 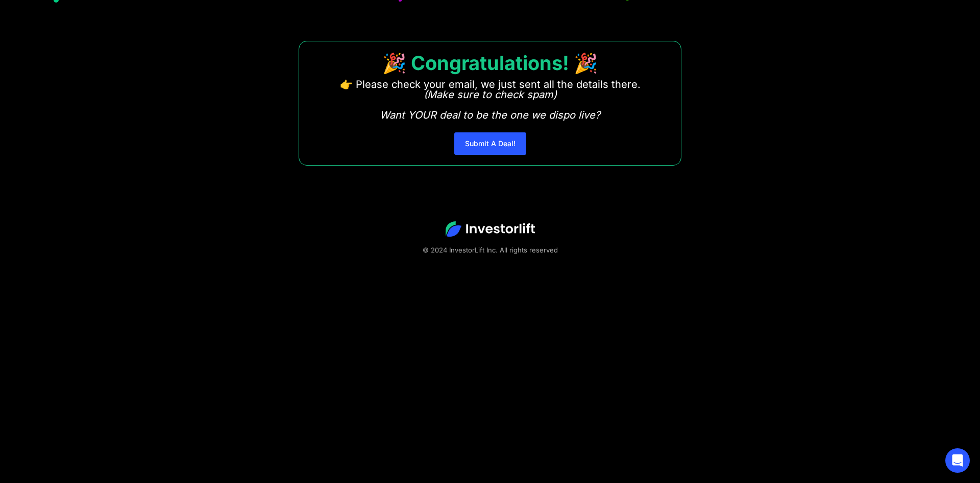 What do you see at coordinates (490, 99) in the screenshot?
I see `p: 👉 Please check your email, we just sent all the details there. ‍` at bounding box center [490, 99].